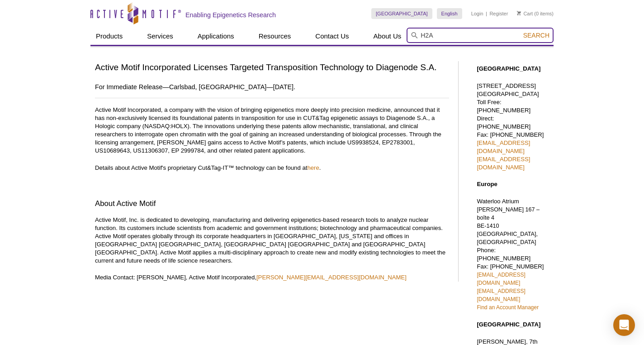 The width and height of the screenshot is (644, 345). I want to click on a: English, so click(449, 13).